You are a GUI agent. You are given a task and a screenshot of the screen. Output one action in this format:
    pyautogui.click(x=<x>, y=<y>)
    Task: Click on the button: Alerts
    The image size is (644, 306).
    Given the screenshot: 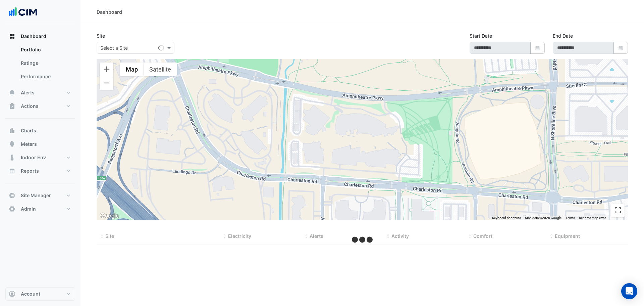 What is the action you would take?
    pyautogui.click(x=40, y=93)
    